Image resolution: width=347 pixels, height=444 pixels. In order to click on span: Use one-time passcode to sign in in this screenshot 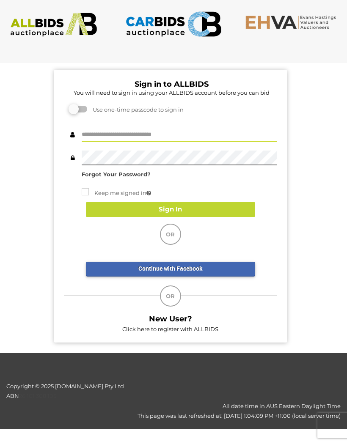, I will do `click(136, 110)`.